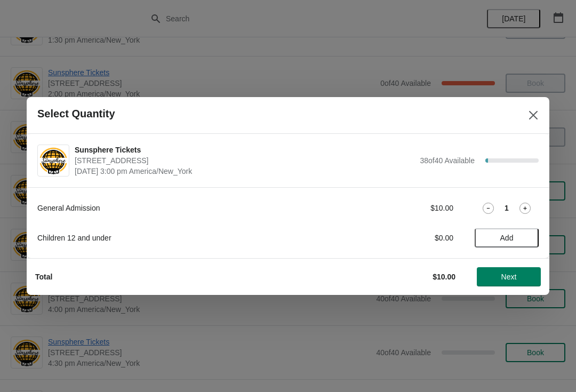 Image resolution: width=576 pixels, height=392 pixels. Describe the element at coordinates (185, 238) in the screenshot. I see `div: Children 12 and under` at that location.